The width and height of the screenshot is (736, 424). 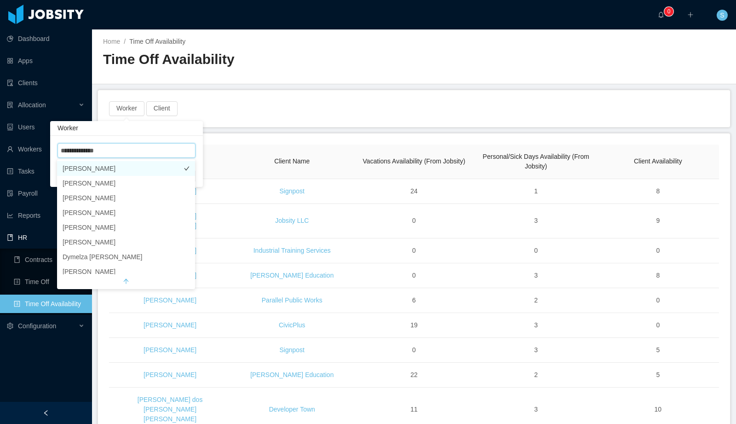 What do you see at coordinates (691, 15) in the screenshot?
I see `i: icon: plus` at bounding box center [691, 15].